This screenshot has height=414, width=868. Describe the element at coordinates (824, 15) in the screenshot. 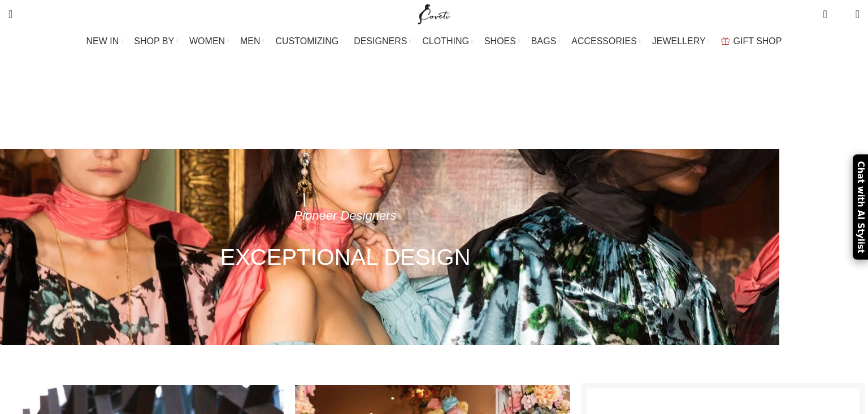

I see `a: 0` at that location.